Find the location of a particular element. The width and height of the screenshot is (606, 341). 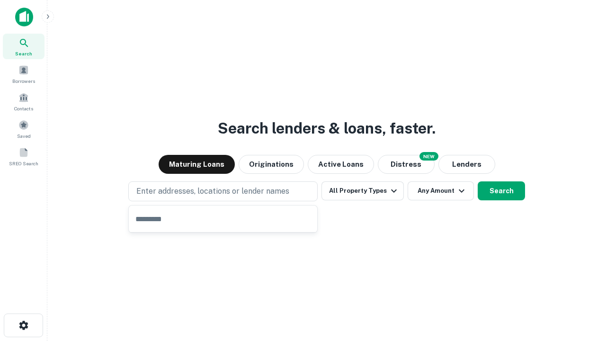

span: SREO Search is located at coordinates (24, 163).